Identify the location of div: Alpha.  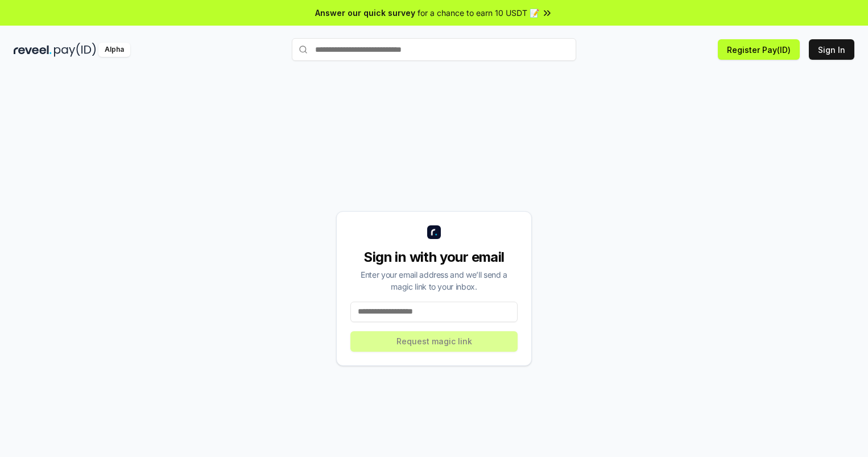
(114, 50).